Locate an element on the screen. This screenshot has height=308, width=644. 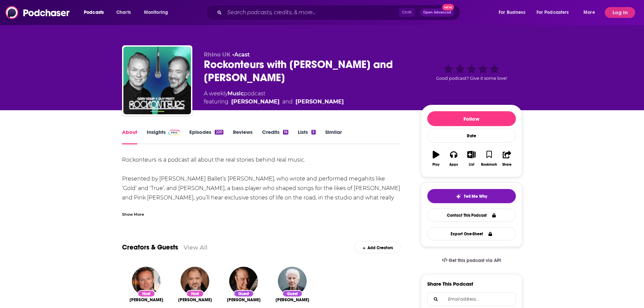
div: 3 is located at coordinates (313, 132).